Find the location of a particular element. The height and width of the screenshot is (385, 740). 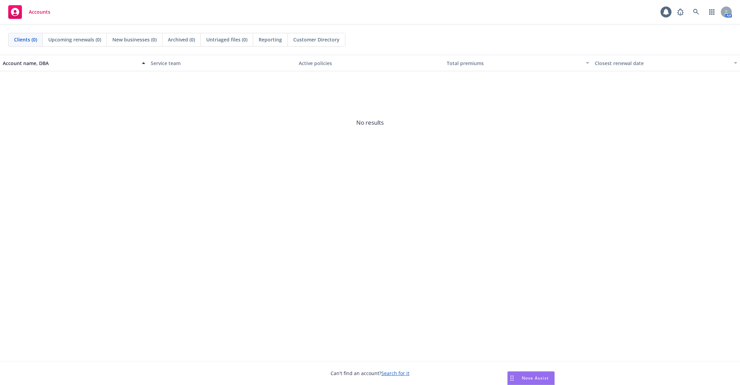

span: New businesses (0) is located at coordinates (134, 39).